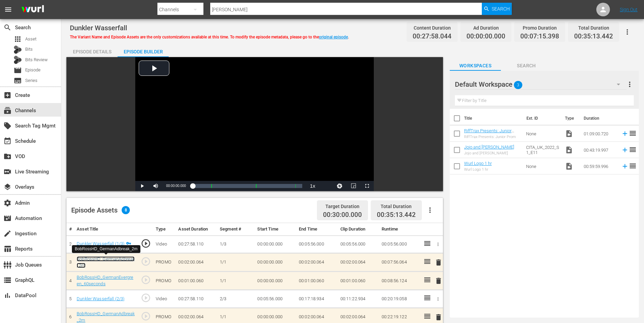 Image resolution: width=644 pixels, height=323 pixels. What do you see at coordinates (600, 166) in the screenshot?
I see `td: 00:59:59.996` at bounding box center [600, 166].